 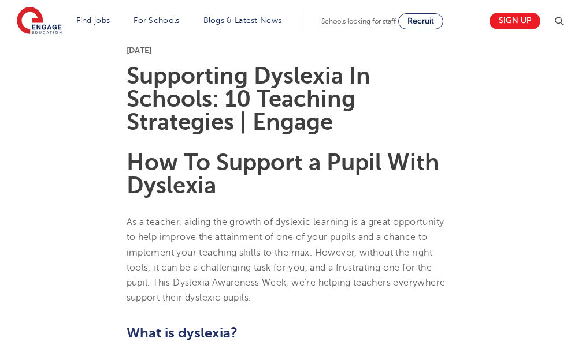 What do you see at coordinates (420, 21) in the screenshot?
I see `span: Recruit` at bounding box center [420, 21].